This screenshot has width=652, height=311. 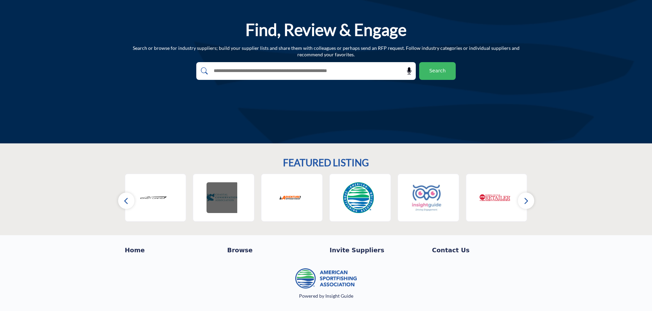 What do you see at coordinates (437, 71) in the screenshot?
I see `span: Search` at bounding box center [437, 71].